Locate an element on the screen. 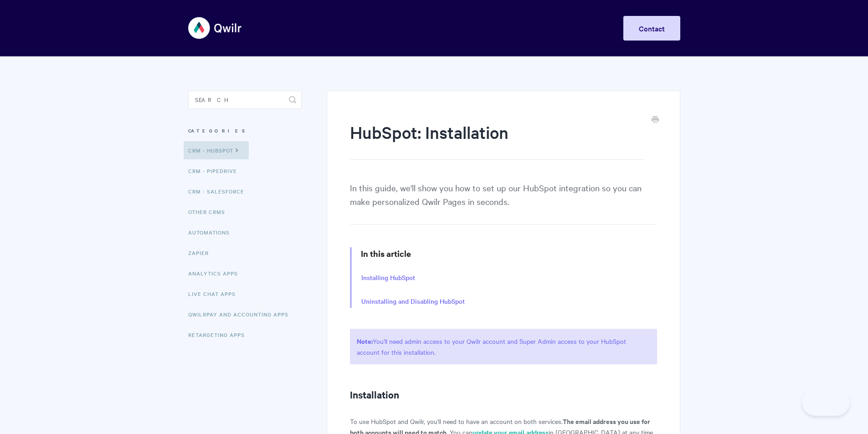  a: Live Chat Apps is located at coordinates (215, 294).